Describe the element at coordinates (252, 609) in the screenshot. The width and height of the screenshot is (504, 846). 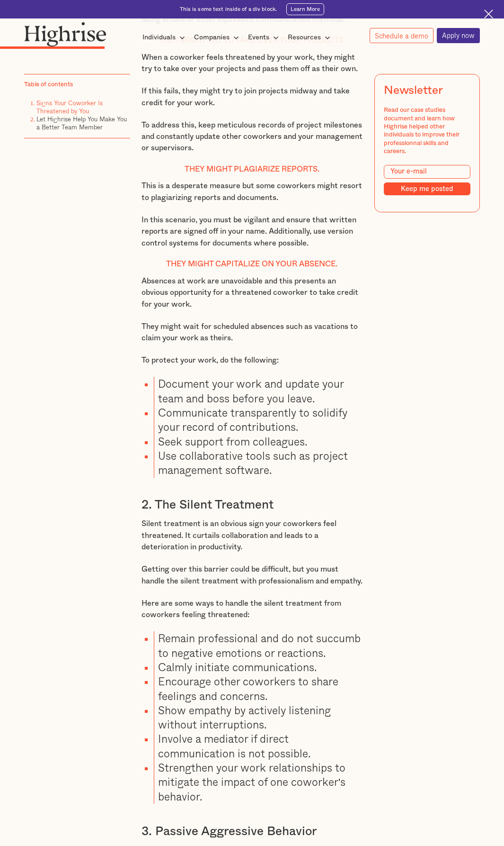
I see `p: Here are some ways to handle the silent treatment from coworkers feeling threatened:` at that location.